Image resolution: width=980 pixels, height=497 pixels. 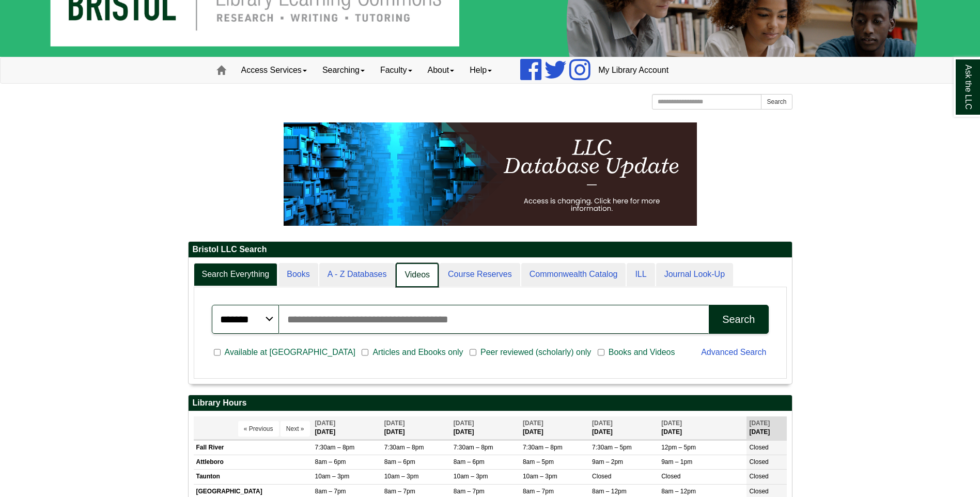 What do you see at coordinates (295, 429) in the screenshot?
I see `button: Next »` at bounding box center [295, 429].